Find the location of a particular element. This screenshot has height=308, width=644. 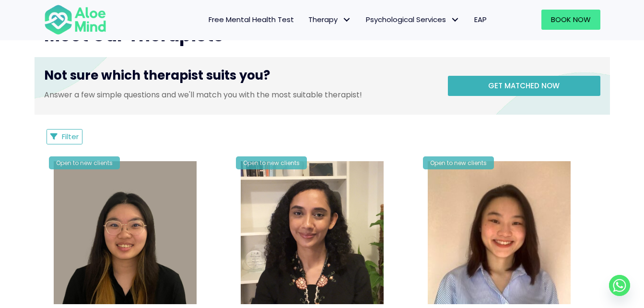

span: Psychological Services is located at coordinates (413, 19).